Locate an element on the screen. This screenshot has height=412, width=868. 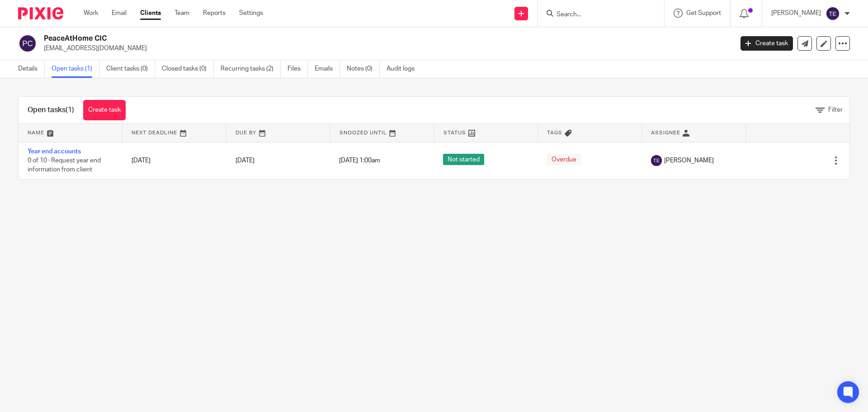
a: Clients is located at coordinates (151, 13).